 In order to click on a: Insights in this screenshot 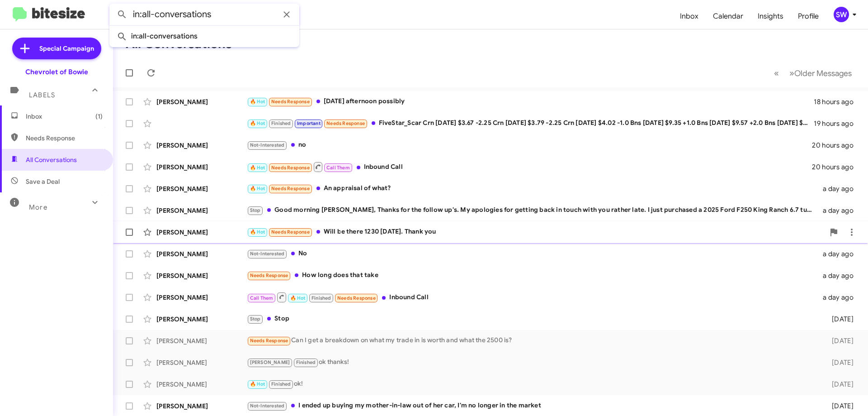, I will do `click(770, 16)`.